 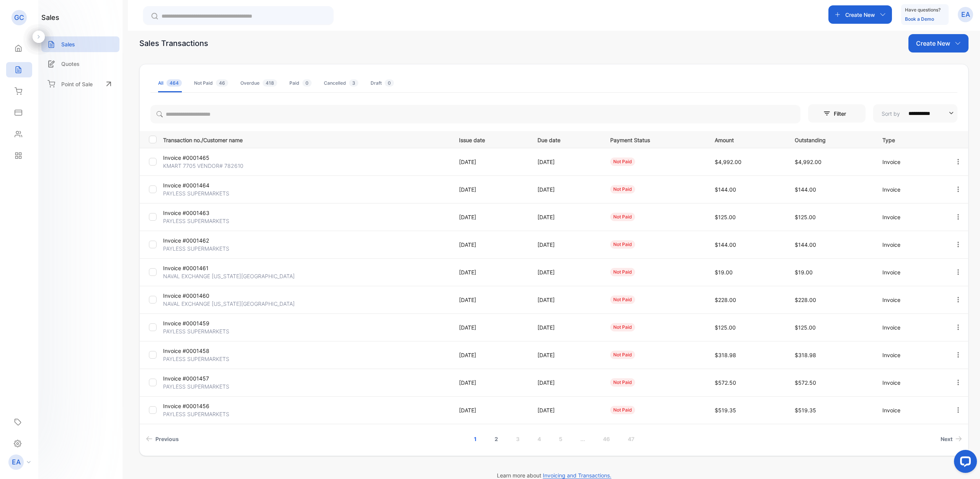 I want to click on div: Paid, so click(x=301, y=83).